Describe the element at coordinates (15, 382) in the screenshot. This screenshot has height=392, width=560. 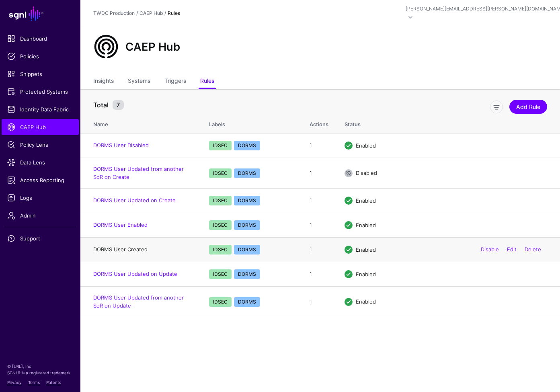
I see `a: Privacy` at that location.